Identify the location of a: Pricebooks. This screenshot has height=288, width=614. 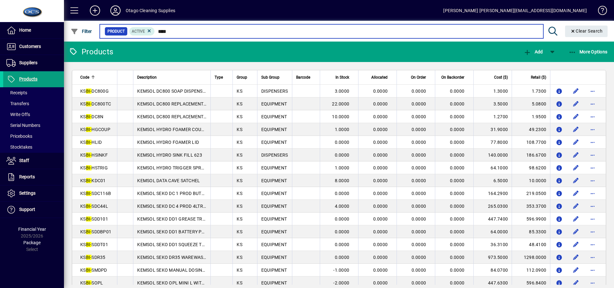
(34, 136).